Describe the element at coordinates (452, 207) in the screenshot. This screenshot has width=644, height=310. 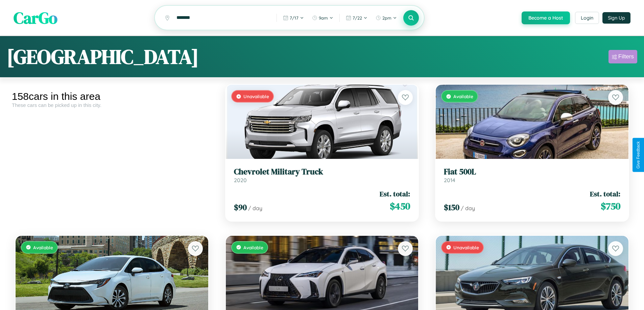
I see `span: $ 150` at that location.